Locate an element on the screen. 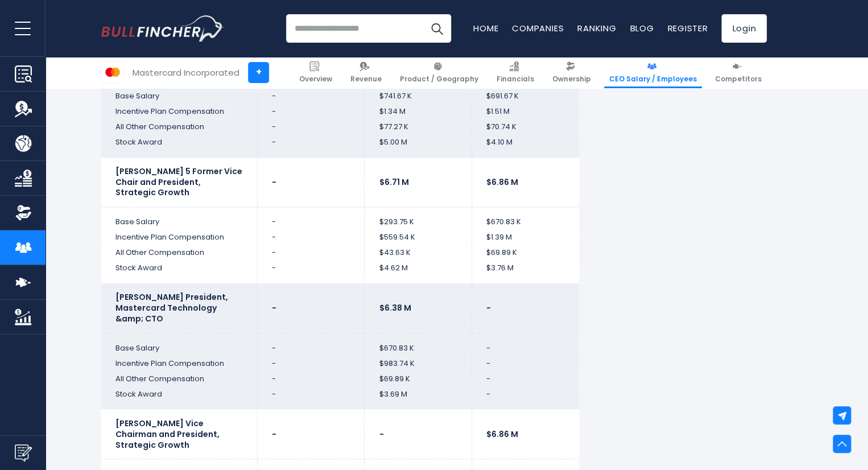 Image resolution: width=868 pixels, height=470 pixels. td: $559.54 K is located at coordinates (418, 238).